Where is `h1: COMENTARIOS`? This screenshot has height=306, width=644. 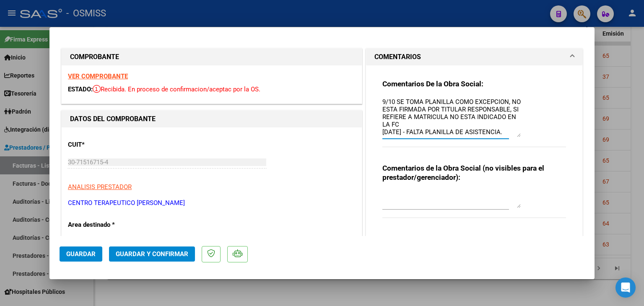
h1: COMENTARIOS is located at coordinates (397, 57).